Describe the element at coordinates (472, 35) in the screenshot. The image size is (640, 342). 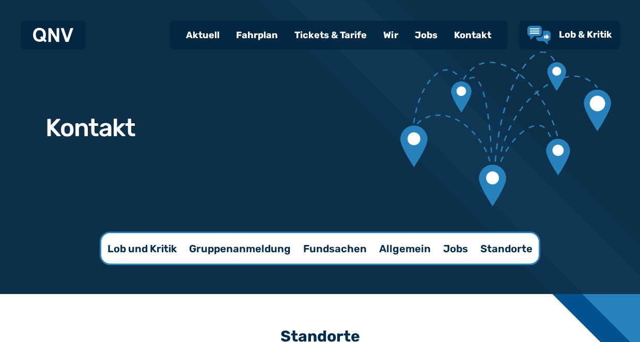
I see `div: Kontakt` at that location.